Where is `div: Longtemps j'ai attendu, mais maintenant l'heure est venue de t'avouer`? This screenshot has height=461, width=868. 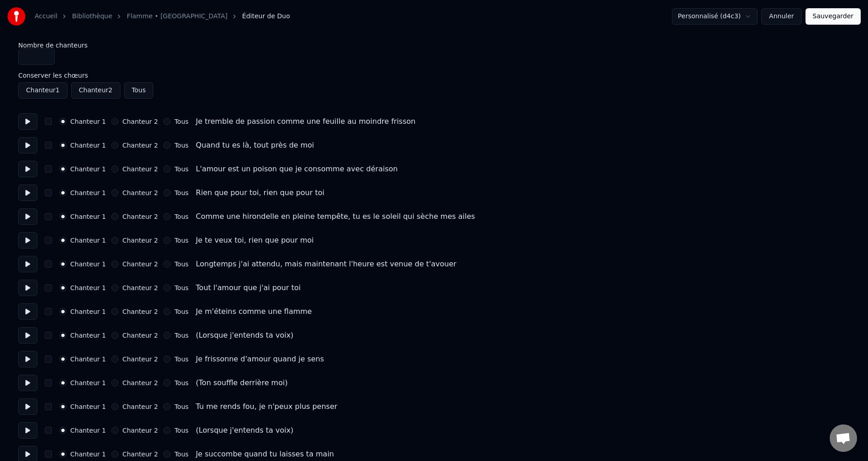 div: Longtemps j'ai attendu, mais maintenant l'heure est venue de t'avouer is located at coordinates (326, 264).